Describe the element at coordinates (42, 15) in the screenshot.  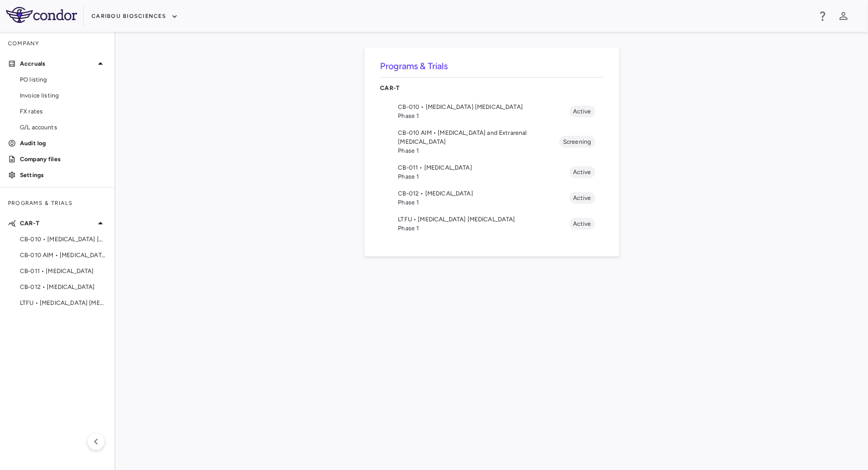
I see `img: logo-full-SnFGN8VE.png` at that location.